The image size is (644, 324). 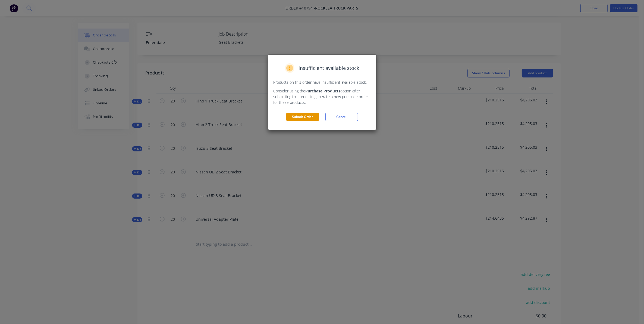 I want to click on p: Products on this order have insufficient available stock., so click(x=322, y=82).